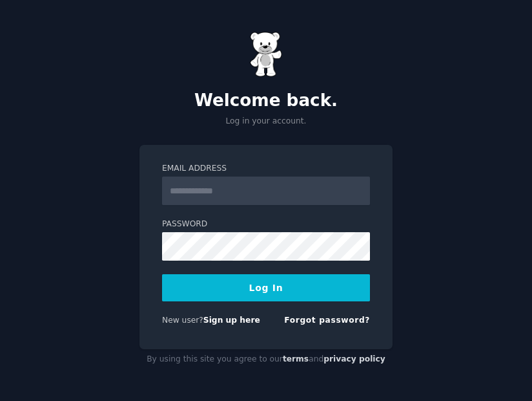  I want to click on a: terms, so click(296, 359).